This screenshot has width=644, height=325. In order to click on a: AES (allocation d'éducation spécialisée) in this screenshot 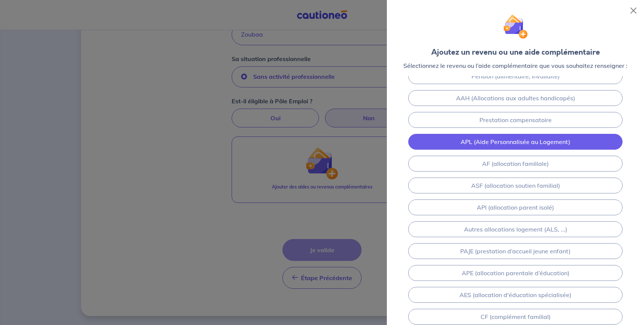, I will do `click(515, 294)`.